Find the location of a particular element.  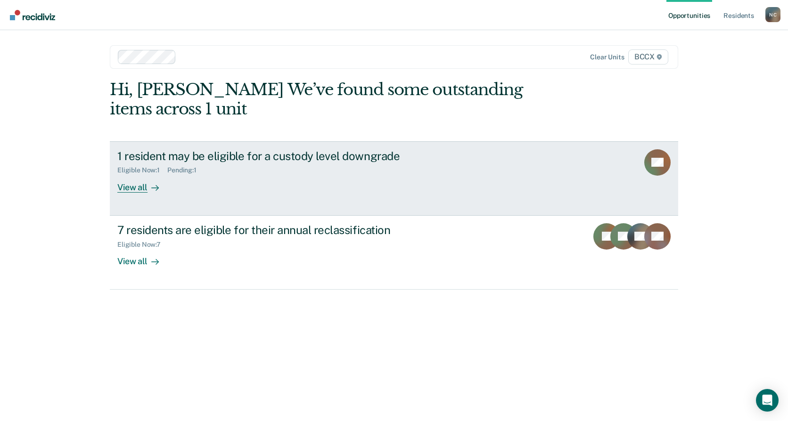

a: 7 residents are eligible for their annual reclassificationEligible Now:7View all is located at coordinates (394, 253).